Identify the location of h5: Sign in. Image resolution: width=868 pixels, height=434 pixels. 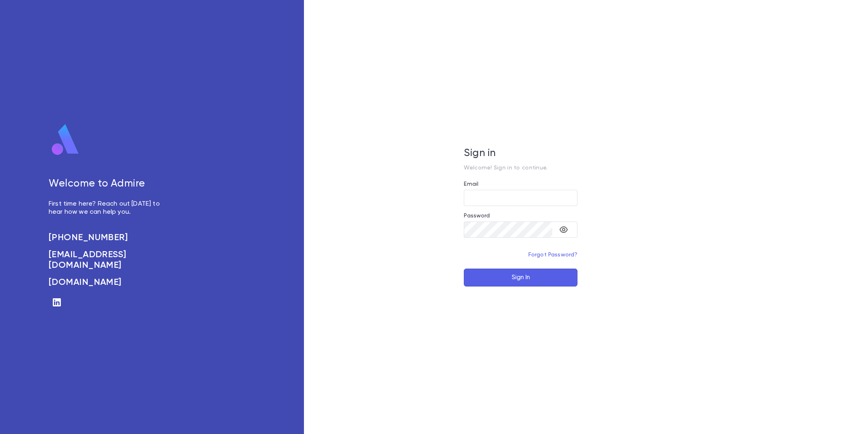
(520, 154).